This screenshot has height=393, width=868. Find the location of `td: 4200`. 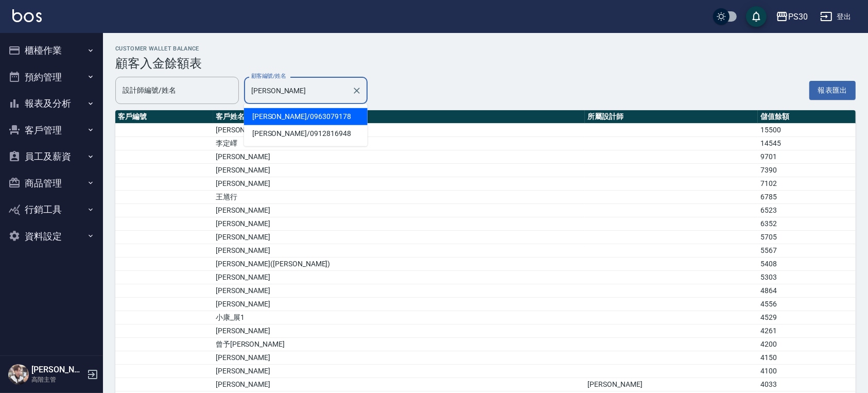

td: 4200 is located at coordinates (807, 345).